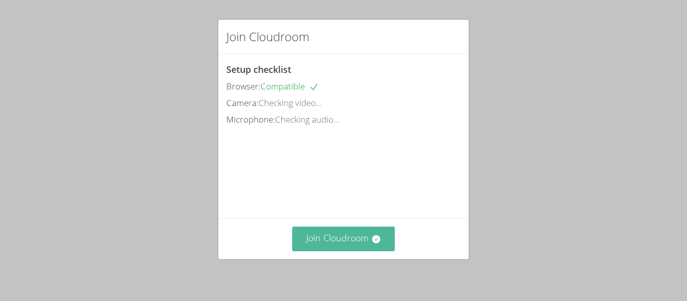  What do you see at coordinates (258, 69) in the screenshot?
I see `span: Setup checklist` at bounding box center [258, 69].